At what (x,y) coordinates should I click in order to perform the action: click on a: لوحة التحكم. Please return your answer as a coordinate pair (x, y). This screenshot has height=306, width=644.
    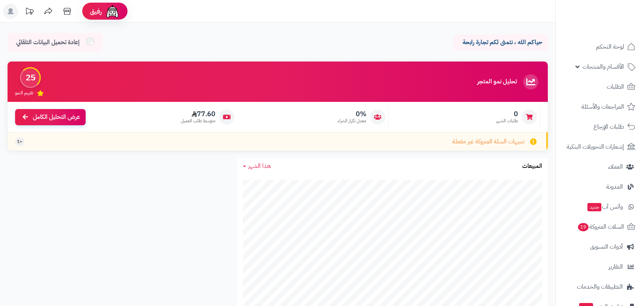
    Looking at the image, I should click on (600, 47).